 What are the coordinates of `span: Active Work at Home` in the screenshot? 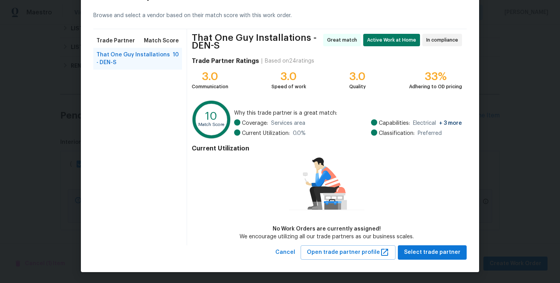 It's located at (393, 40).